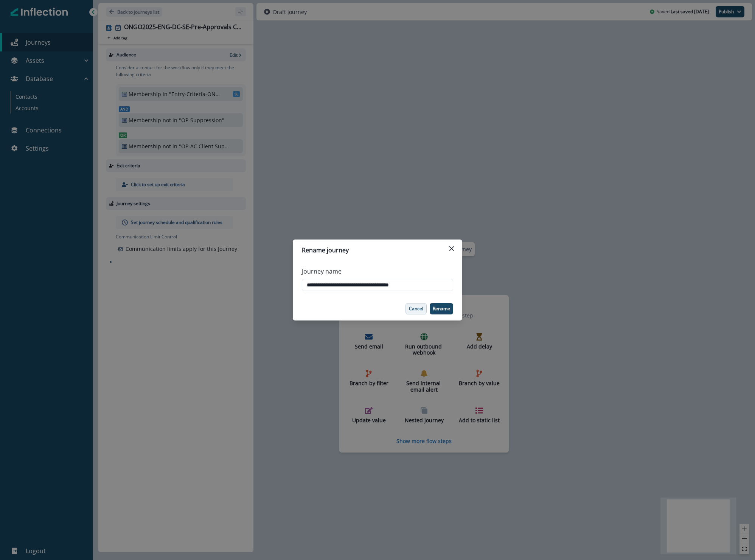  I want to click on p: Rename journey, so click(326, 250).